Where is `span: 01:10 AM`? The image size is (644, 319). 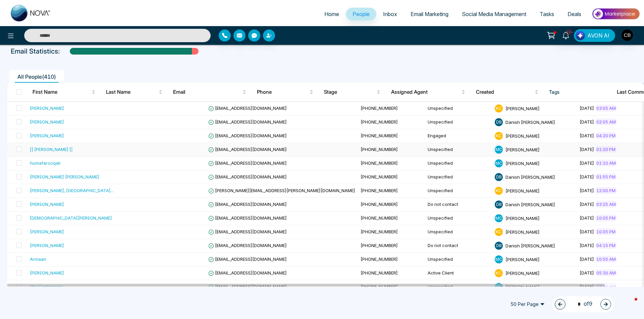 span: 01:10 AM is located at coordinates (606, 163).